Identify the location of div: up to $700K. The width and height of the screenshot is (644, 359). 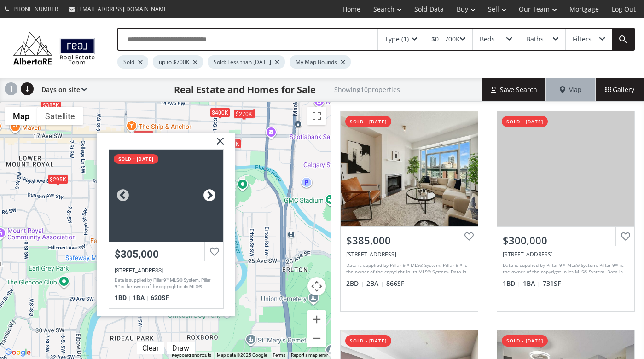
(178, 62).